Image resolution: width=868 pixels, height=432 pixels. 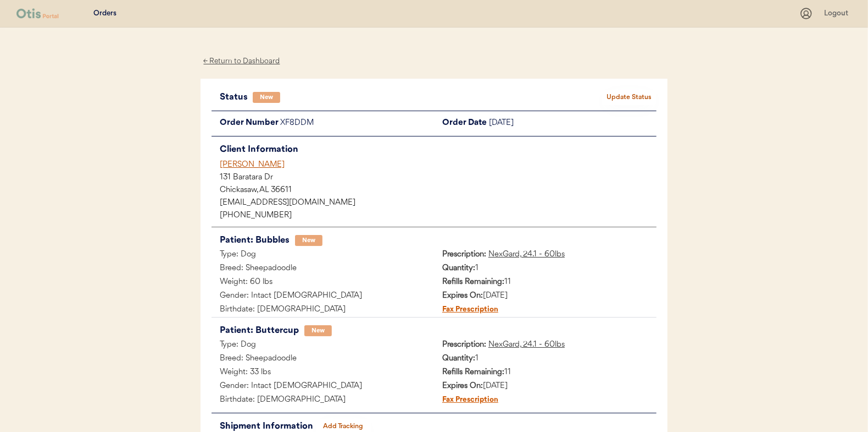 I want to click on div: 131 Baratara Dr, so click(x=438, y=178).